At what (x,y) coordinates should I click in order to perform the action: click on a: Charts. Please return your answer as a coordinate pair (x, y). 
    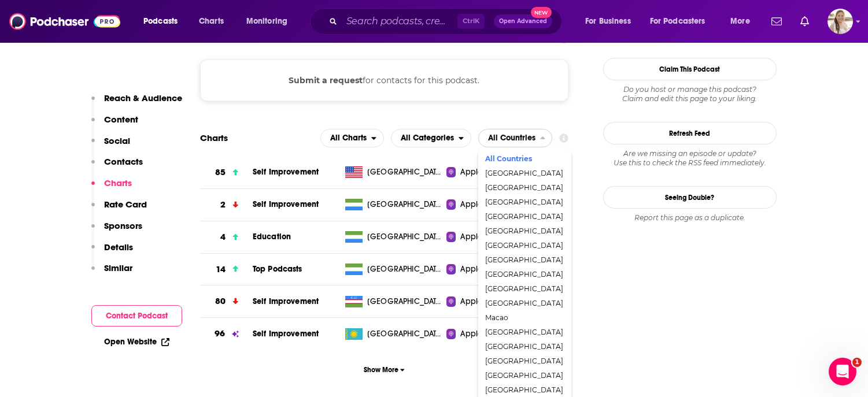
    Looking at the image, I should click on (212, 21).